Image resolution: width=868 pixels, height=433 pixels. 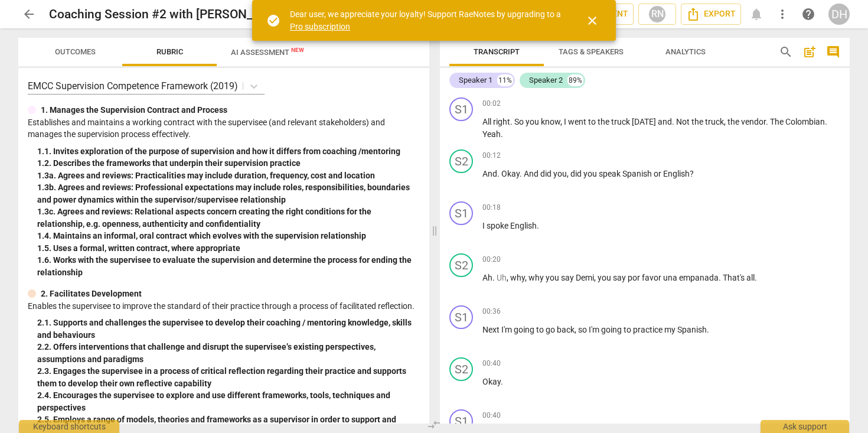 I want to click on span: And, so click(x=532, y=173).